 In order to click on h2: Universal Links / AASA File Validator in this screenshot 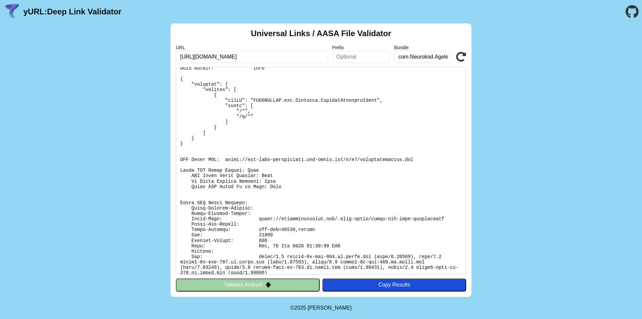, I will do `click(321, 33)`.